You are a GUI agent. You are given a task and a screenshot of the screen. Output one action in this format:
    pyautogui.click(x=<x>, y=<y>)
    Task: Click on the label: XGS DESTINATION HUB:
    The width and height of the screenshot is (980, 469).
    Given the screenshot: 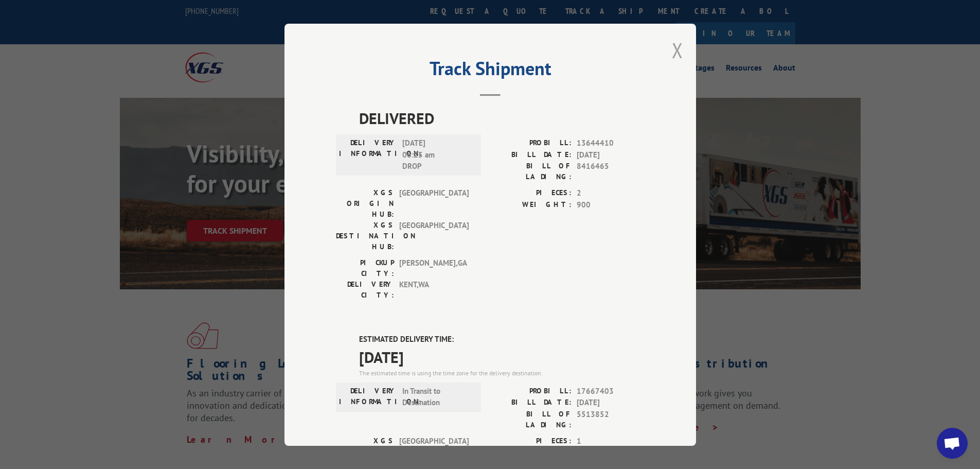 What is the action you would take?
    pyautogui.click(x=365, y=236)
    